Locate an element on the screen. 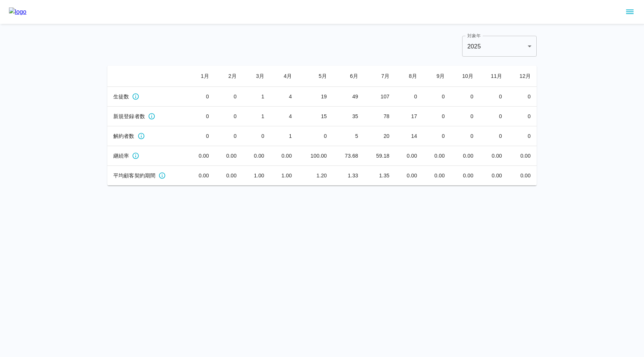 The height and width of the screenshot is (357, 644). td: 1.35 is located at coordinates (380, 176).